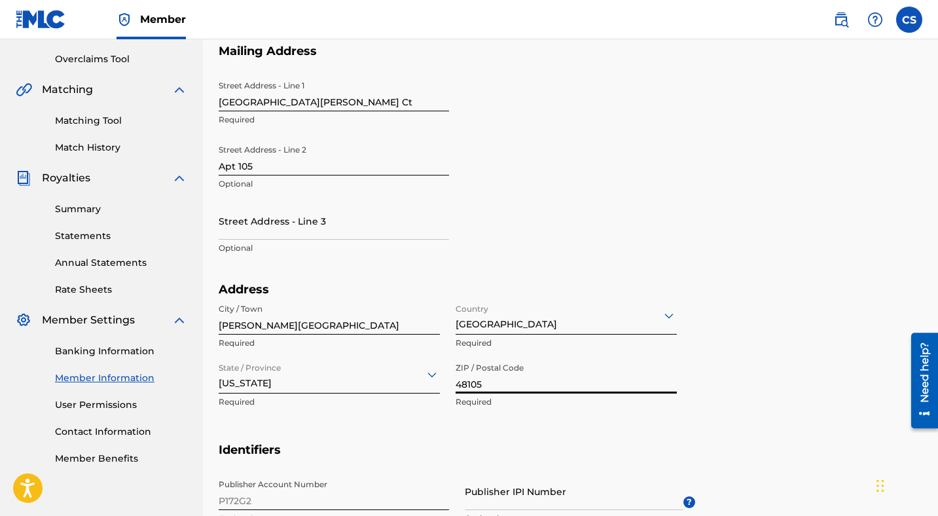 This screenshot has height=516, width=938. What do you see at coordinates (121, 147) in the screenshot?
I see `a: Match History` at bounding box center [121, 147].